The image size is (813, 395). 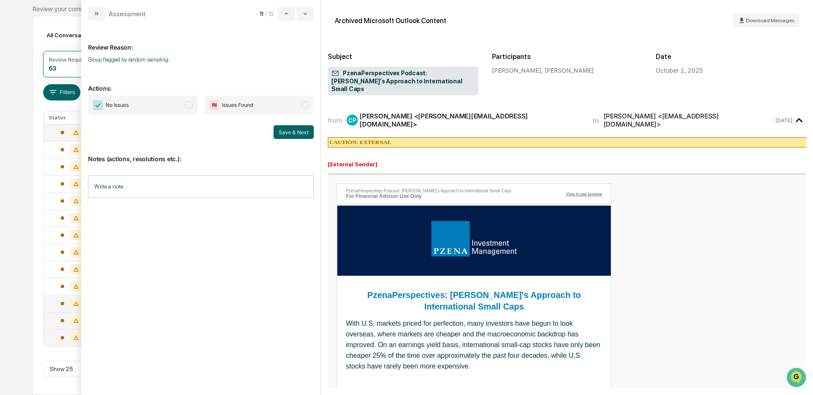 I want to click on p: Actions:, so click(x=201, y=83).